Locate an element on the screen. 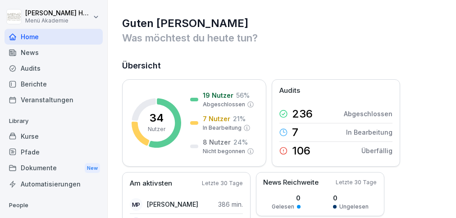  p: Ungelesen is located at coordinates (354, 207).